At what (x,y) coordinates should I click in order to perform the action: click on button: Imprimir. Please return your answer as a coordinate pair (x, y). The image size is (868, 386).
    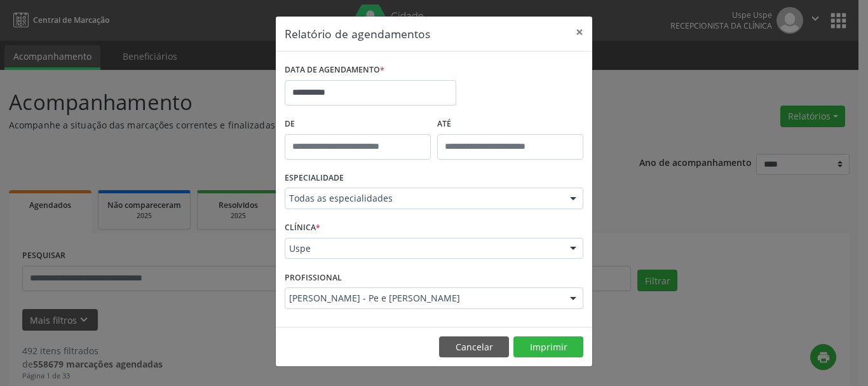
    Looking at the image, I should click on (548, 347).